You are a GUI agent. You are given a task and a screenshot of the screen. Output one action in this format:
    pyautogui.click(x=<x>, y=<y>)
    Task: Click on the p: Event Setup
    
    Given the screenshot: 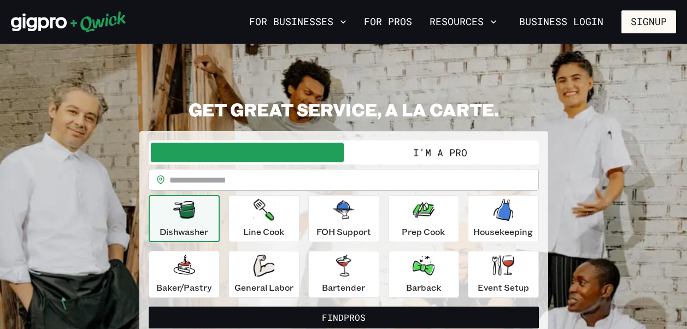 What is the action you would take?
    pyautogui.click(x=504, y=288)
    